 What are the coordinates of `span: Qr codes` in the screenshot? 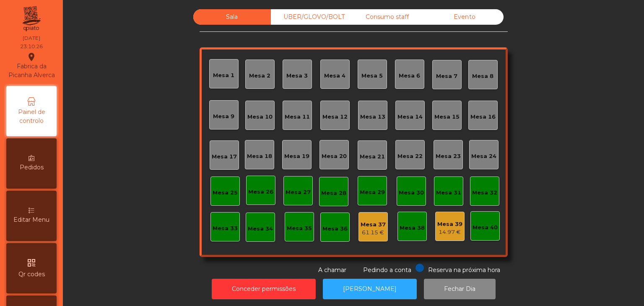 It's located at (31, 274).